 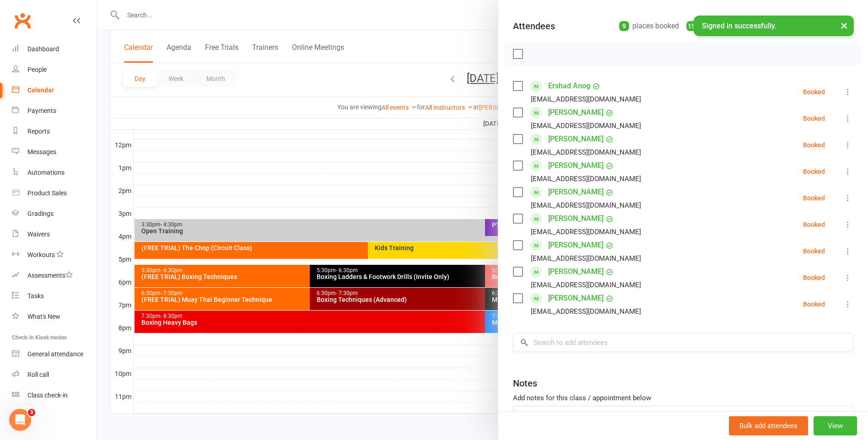 What do you see at coordinates (54, 395) in the screenshot?
I see `a: Class kiosk mode` at bounding box center [54, 395].